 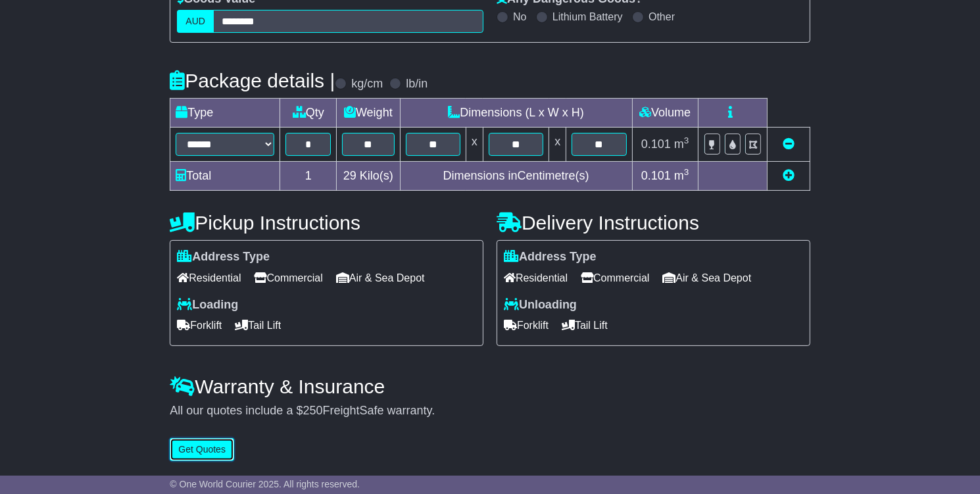 I want to click on label: AUD, so click(x=195, y=21).